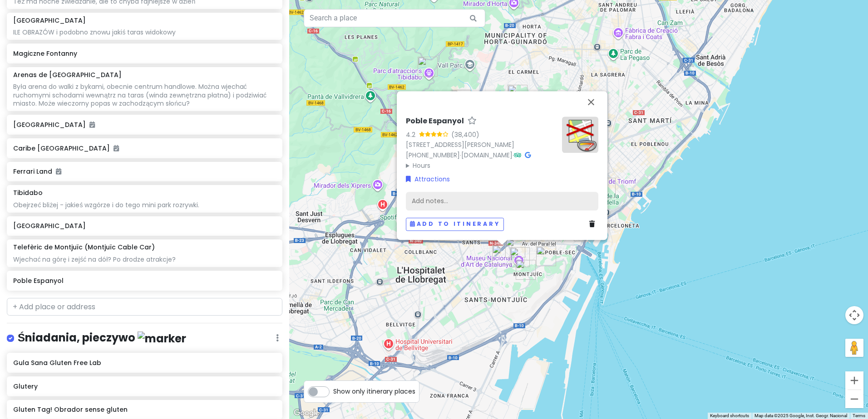 The image size is (868, 419). I want to click on div: CosmoCaixa Museum of Science, so click(461, 100).